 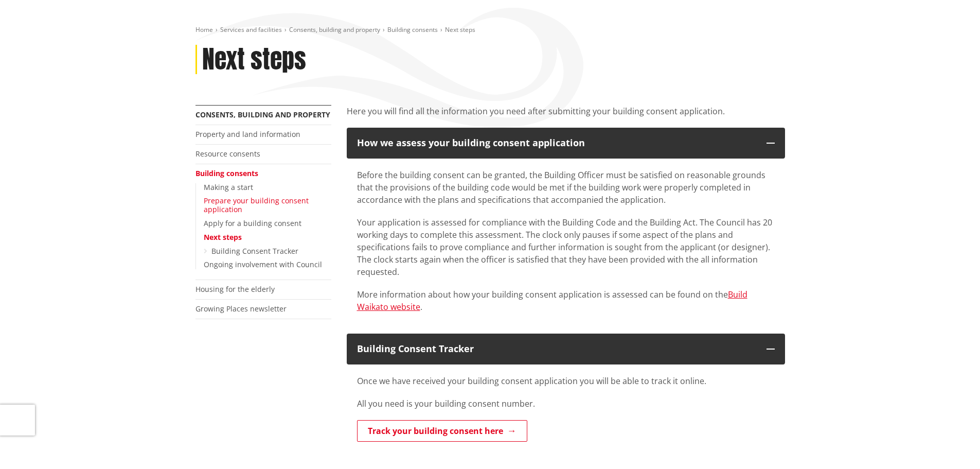 I want to click on a: Build Waikato website, so click(x=552, y=301).